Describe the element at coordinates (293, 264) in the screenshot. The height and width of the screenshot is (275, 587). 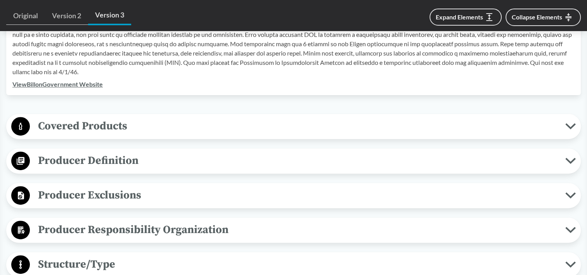
I see `button: Structure/Type` at that location.